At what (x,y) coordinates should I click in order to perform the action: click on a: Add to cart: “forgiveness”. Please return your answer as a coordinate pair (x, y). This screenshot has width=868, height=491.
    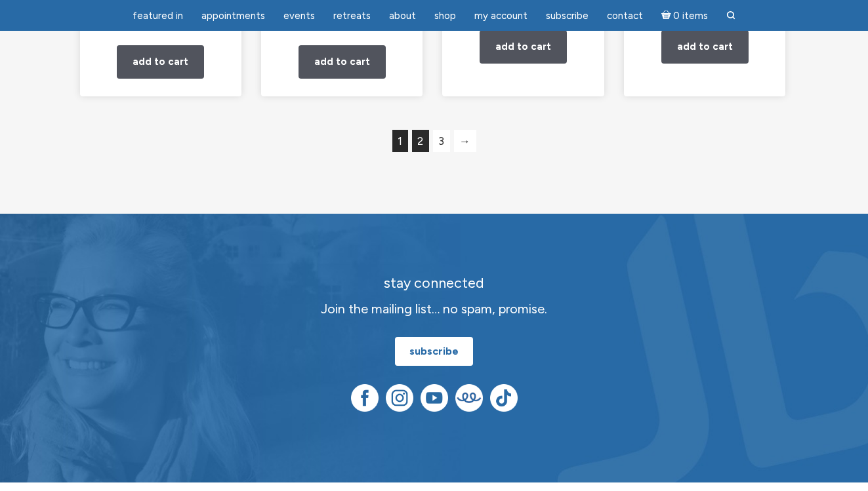
    Looking at the image, I should click on (705, 47).